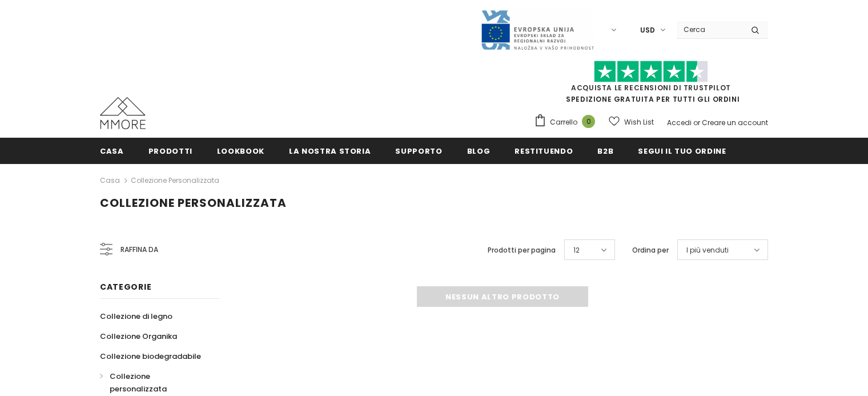 The height and width of the screenshot is (396, 868). I want to click on span: 12, so click(576, 250).